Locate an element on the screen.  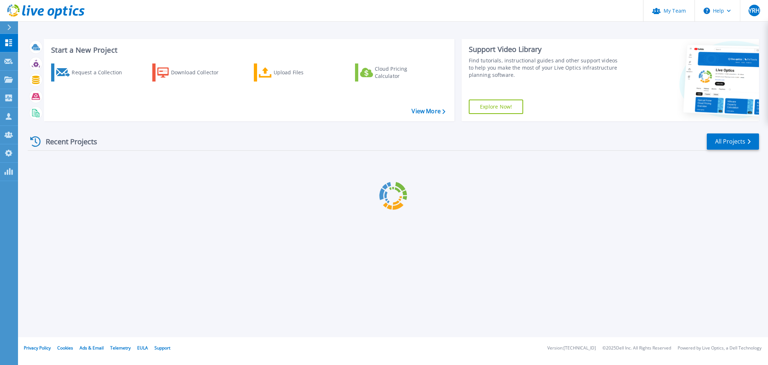
a: Download Collector is located at coordinates (192, 72).